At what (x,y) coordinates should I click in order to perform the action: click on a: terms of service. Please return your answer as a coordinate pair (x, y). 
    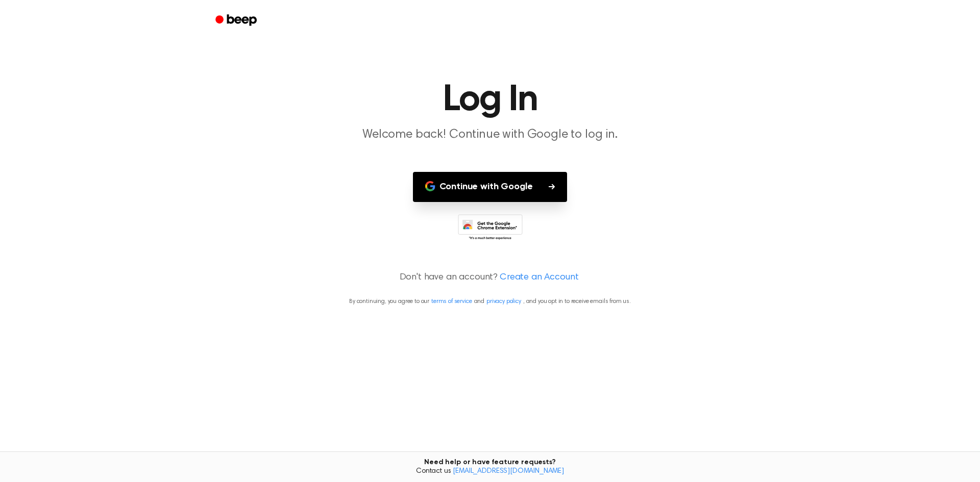
    Looking at the image, I should click on (451, 302).